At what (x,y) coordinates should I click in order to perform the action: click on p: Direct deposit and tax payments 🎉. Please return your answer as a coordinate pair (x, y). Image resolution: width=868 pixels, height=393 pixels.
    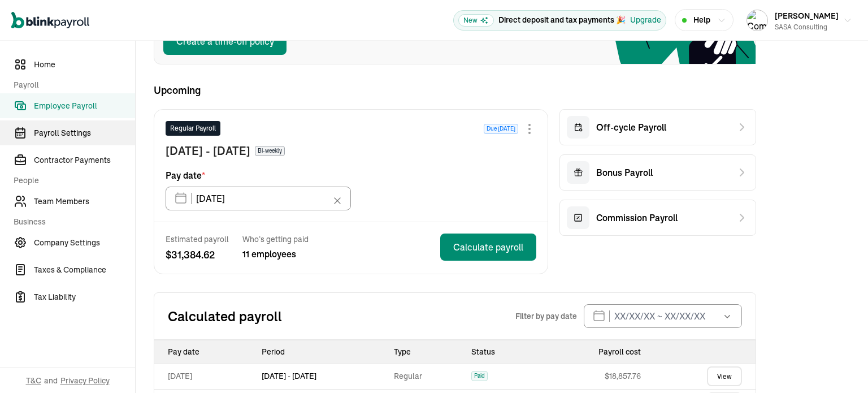
    Looking at the image, I should click on (561, 20).